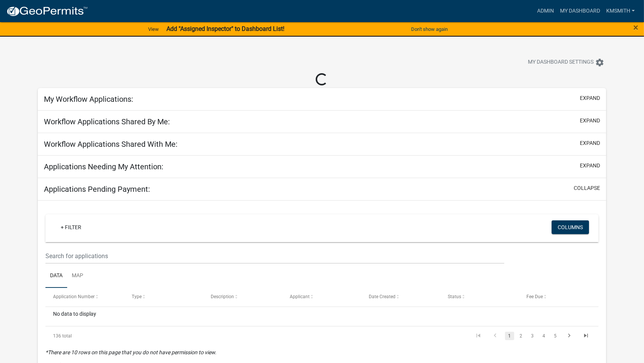 This screenshot has height=363, width=644. What do you see at coordinates (111, 144) in the screenshot?
I see `h5: Workflow Applications Shared With Me:` at bounding box center [111, 144].